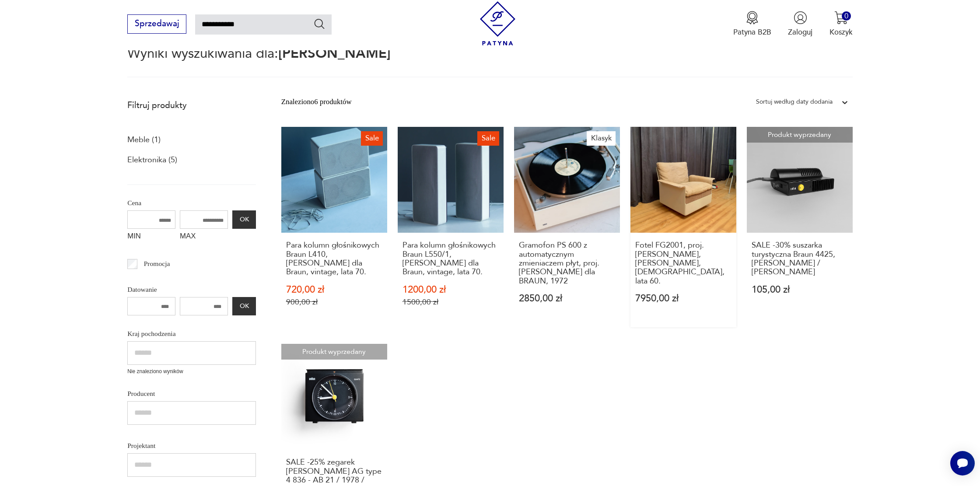 The width and height of the screenshot is (980, 486). Describe the element at coordinates (192, 371) in the screenshot. I see `p: Nie znaleziono wyników` at that location.